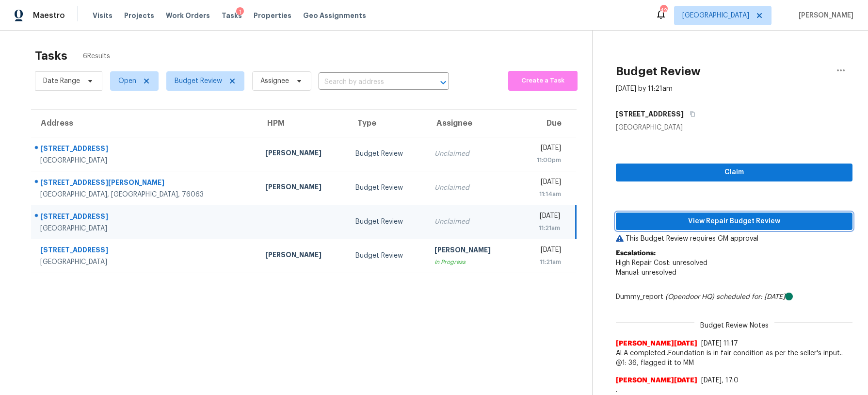  I want to click on span: Manual: unresolved, so click(646, 273).